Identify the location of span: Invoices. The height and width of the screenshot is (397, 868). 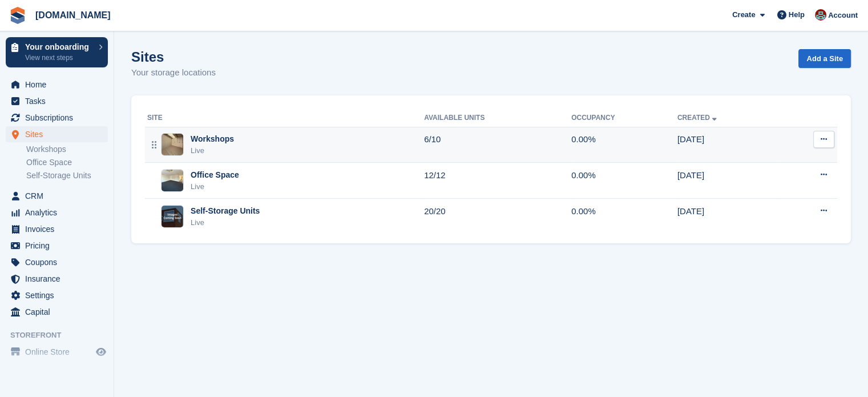
(59, 229).